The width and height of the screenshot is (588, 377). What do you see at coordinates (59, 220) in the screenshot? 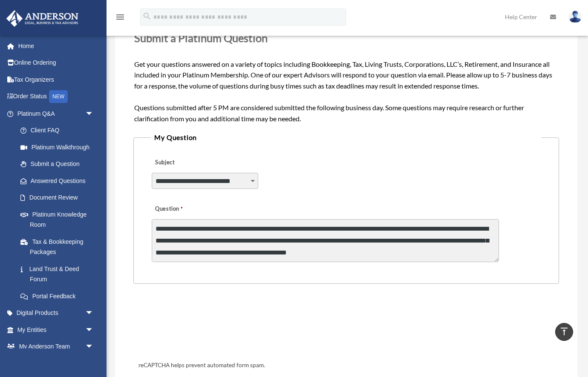
I see `a: Platinum Knowledge Room` at bounding box center [59, 220].